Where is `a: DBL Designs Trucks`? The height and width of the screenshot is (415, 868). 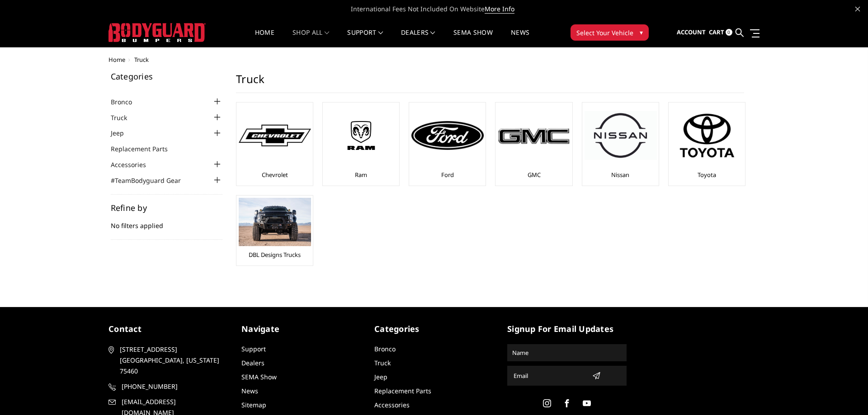
a: DBL Designs Trucks is located at coordinates (275, 255).